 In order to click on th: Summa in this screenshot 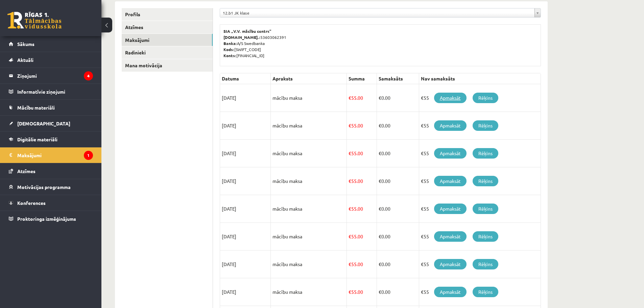, I will do `click(362, 79)`.